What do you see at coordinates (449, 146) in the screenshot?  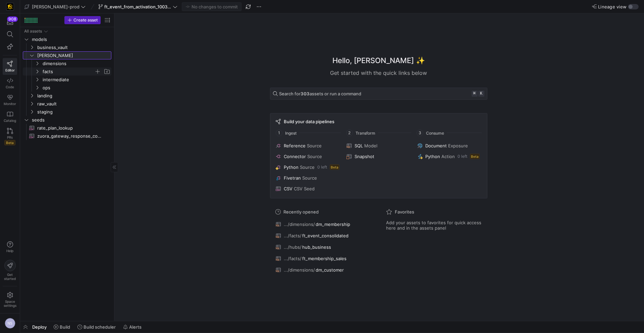 I see `button: DocumentExposure` at bounding box center [449, 146].